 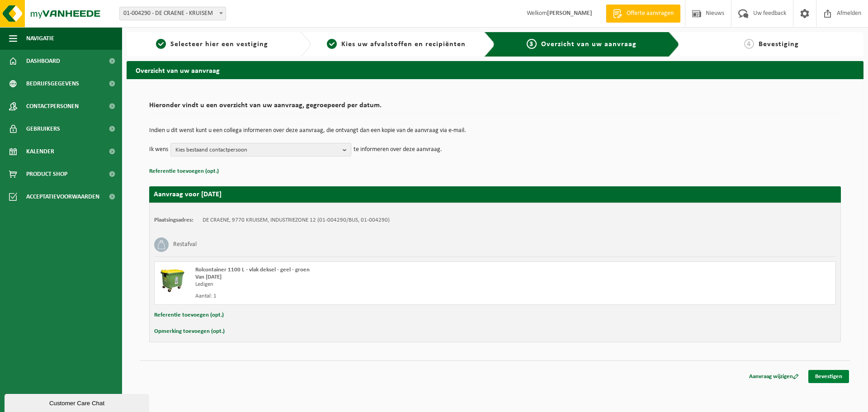 I want to click on span: Navigatie, so click(x=40, y=39).